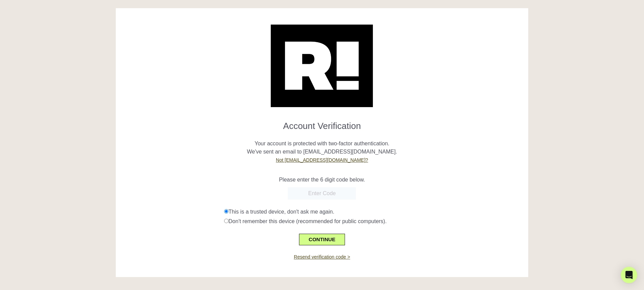 The height and width of the screenshot is (290, 644). I want to click on img: Retention.com, so click(322, 66).